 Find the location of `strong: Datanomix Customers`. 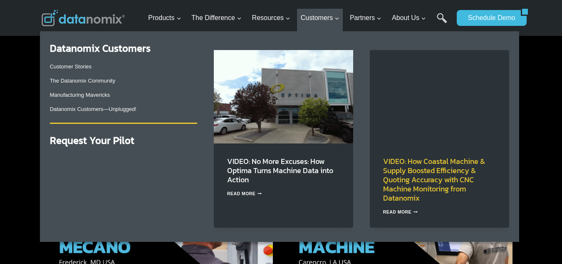

strong: Datanomix Customers is located at coordinates (100, 48).